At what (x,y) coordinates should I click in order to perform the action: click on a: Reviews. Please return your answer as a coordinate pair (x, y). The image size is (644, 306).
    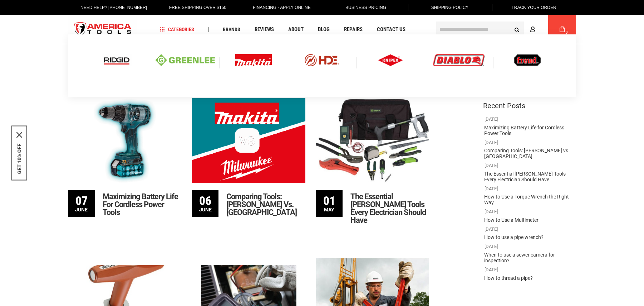
    Looking at the image, I should click on (264, 29).